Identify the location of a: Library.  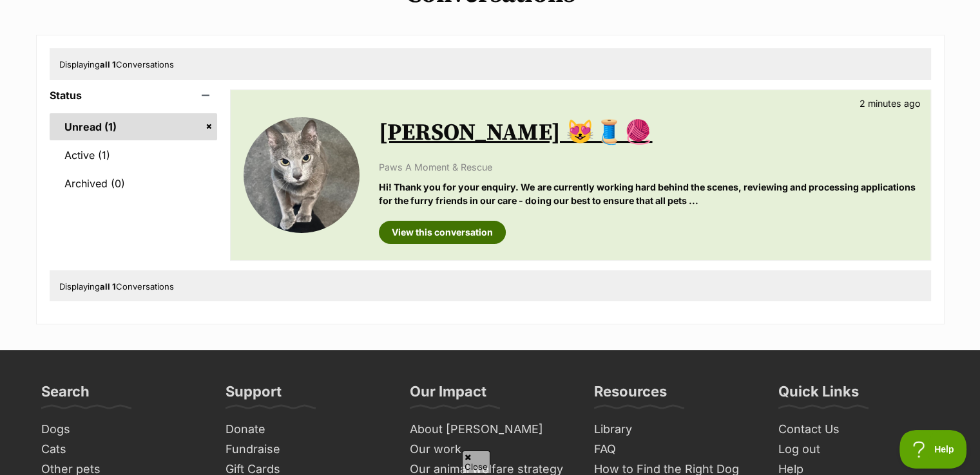
(675, 430).